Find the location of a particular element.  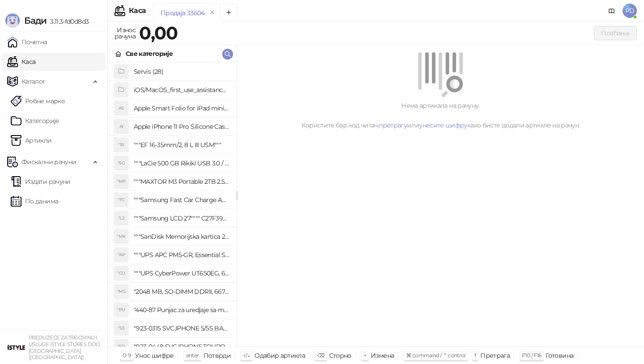

a: Издати рачуни is located at coordinates (41, 182).